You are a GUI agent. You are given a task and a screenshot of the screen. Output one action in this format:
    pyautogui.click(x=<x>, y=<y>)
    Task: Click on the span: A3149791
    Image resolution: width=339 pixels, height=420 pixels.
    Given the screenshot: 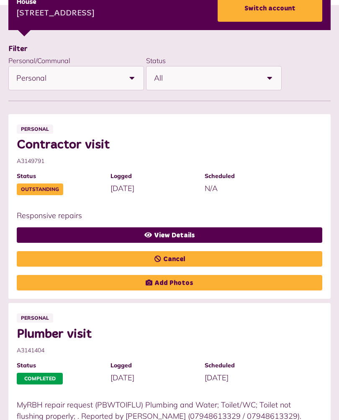 What is the action you would take?
    pyautogui.click(x=165, y=161)
    